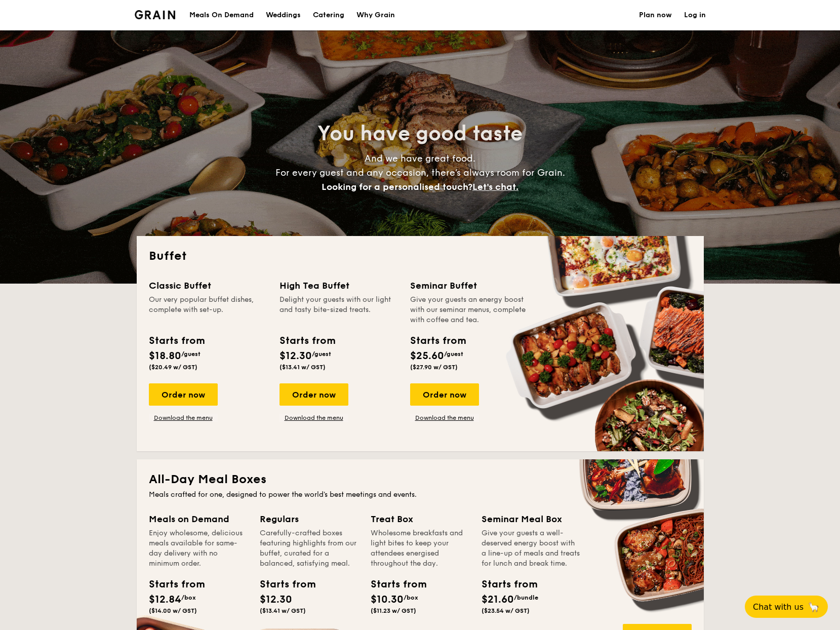  Describe the element at coordinates (155, 15) in the screenshot. I see `img: Grain` at that location.